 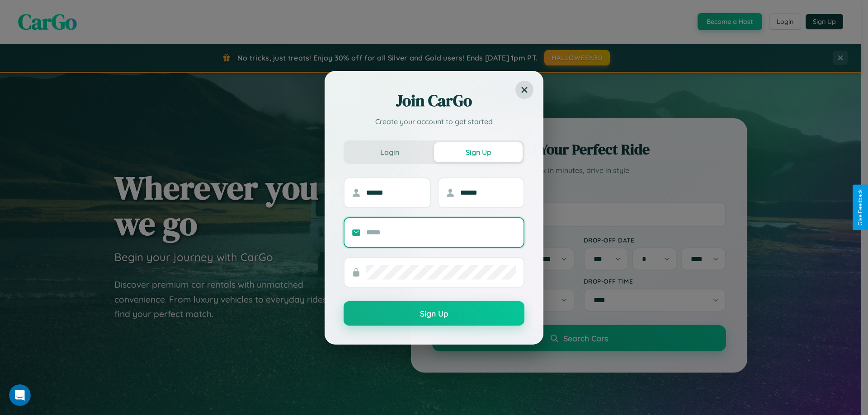 I want to click on div: Give Feedback, so click(x=860, y=208).